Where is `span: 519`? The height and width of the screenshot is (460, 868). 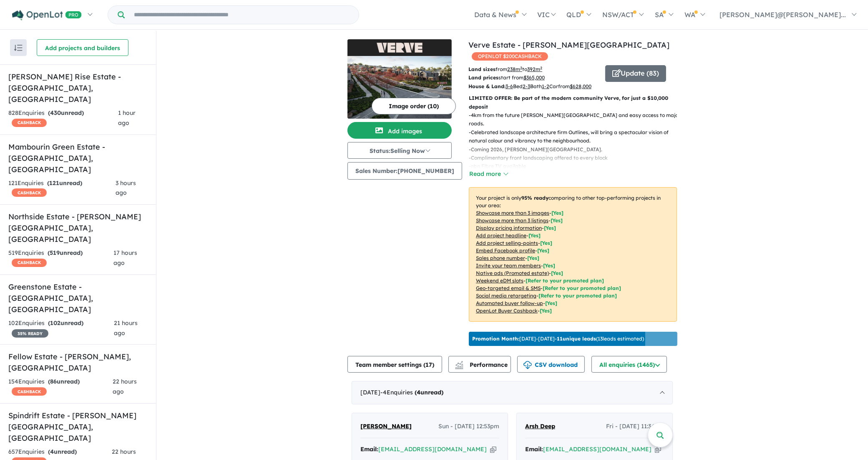 span: 519 is located at coordinates (54, 252).